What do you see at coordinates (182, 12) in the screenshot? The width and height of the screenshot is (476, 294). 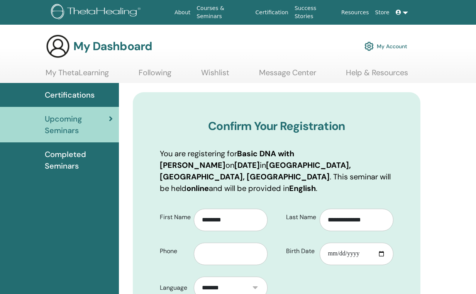 I see `a: About` at bounding box center [182, 12].